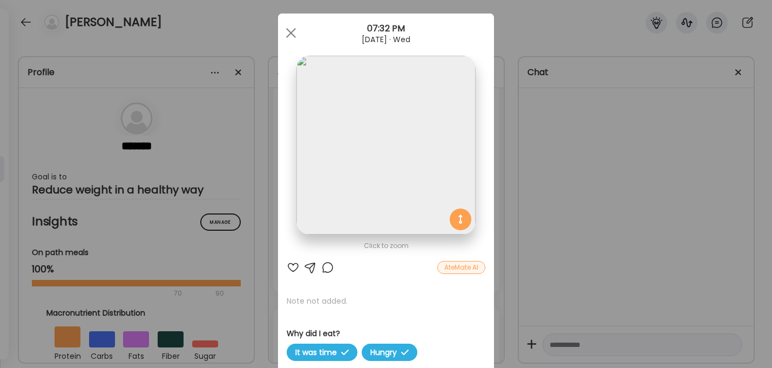 The image size is (772, 368). I want to click on span: It was time, so click(322, 352).